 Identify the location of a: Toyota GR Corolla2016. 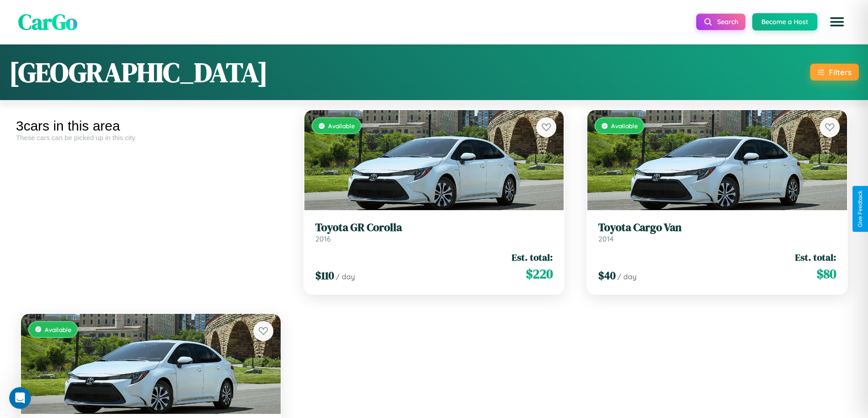
(434, 232).